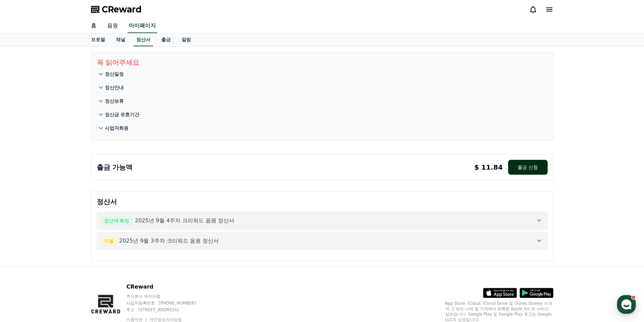  Describe the element at coordinates (113, 26) in the screenshot. I see `a: 음원` at that location.